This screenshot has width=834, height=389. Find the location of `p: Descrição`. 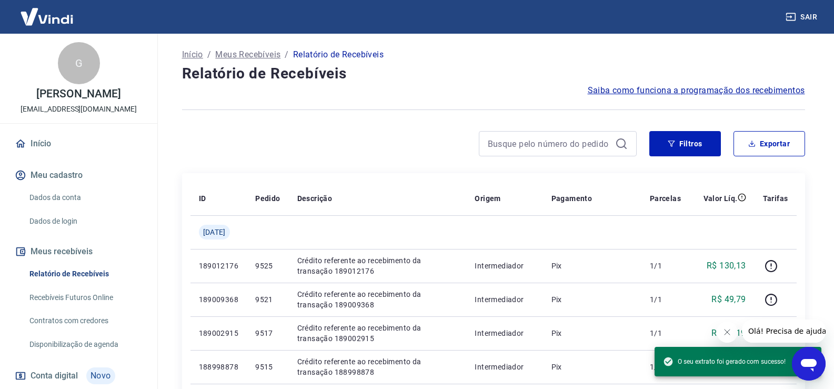

p: Descrição is located at coordinates (315, 198).